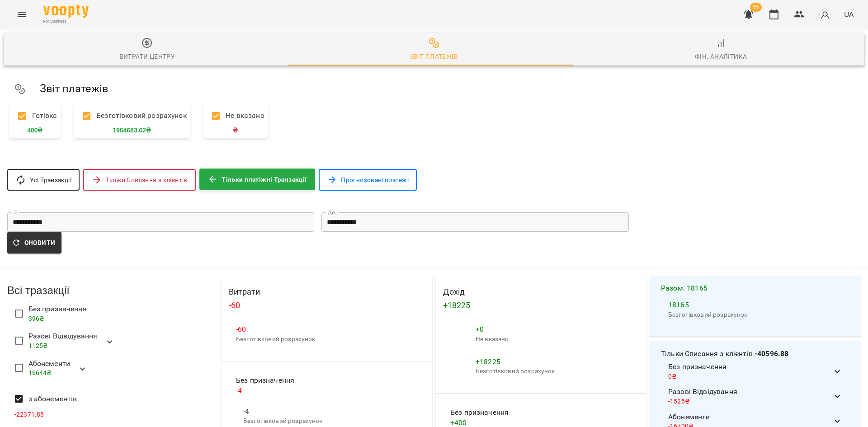 The height and width of the screenshot is (427, 868). Describe the element at coordinates (672, 376) in the screenshot. I see `span: 0 ₴` at that location.